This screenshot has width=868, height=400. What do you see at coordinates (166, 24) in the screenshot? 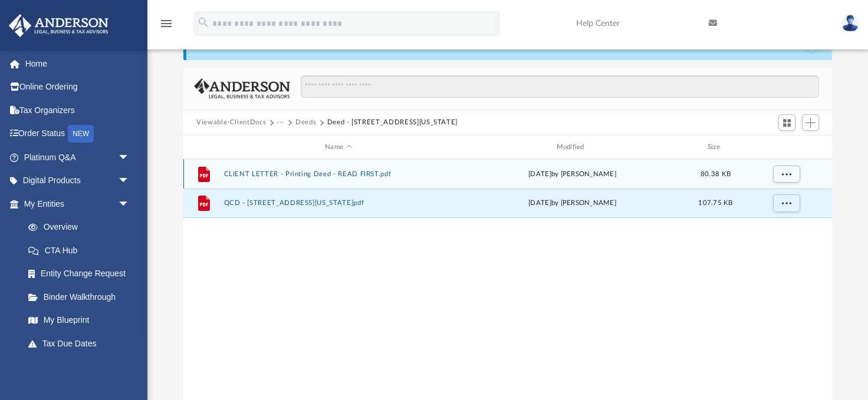
I see `i: menu` at bounding box center [166, 24].